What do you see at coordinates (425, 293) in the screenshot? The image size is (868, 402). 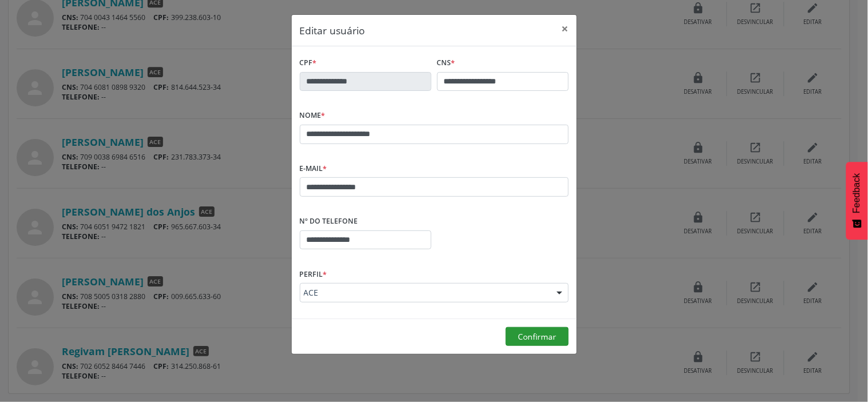 I see `span: ACE` at bounding box center [425, 293].